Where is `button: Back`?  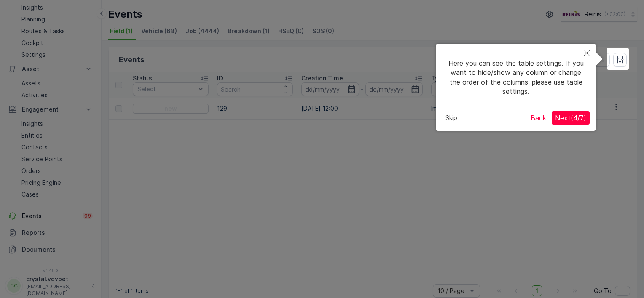
button: Back is located at coordinates (538, 118).